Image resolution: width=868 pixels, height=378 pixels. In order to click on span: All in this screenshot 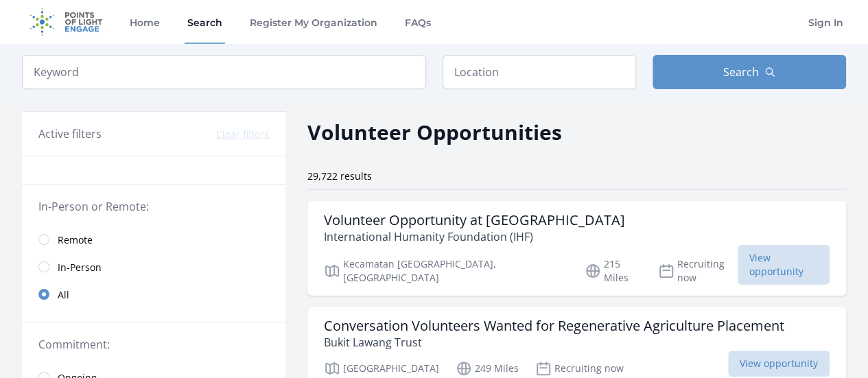, I will do `click(63, 295)`.